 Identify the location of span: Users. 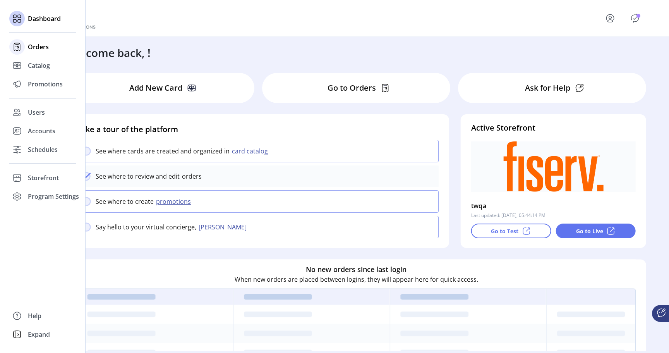
(36, 112).